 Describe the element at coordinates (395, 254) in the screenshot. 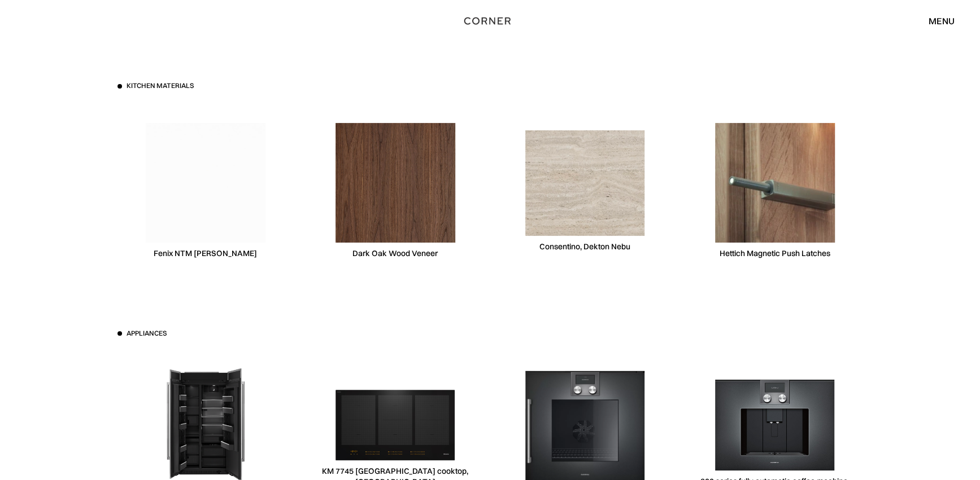

I see `div: Dark Oak Wood Veneer` at that location.